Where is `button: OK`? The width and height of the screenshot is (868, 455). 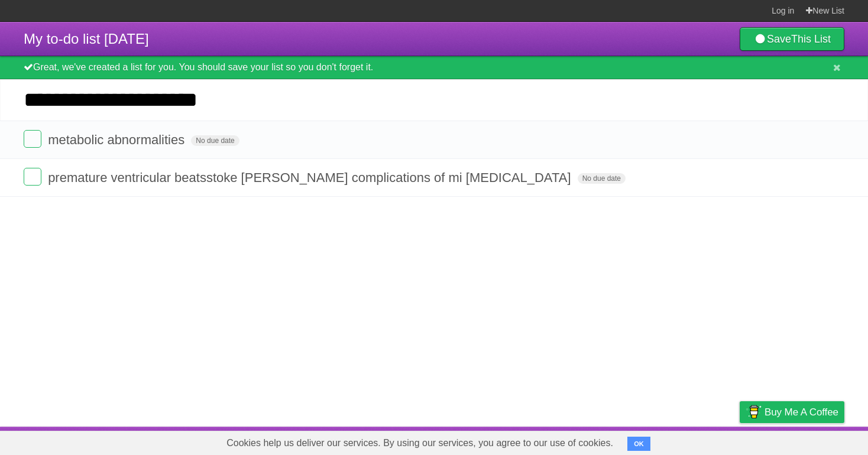
button: OK is located at coordinates (638, 444).